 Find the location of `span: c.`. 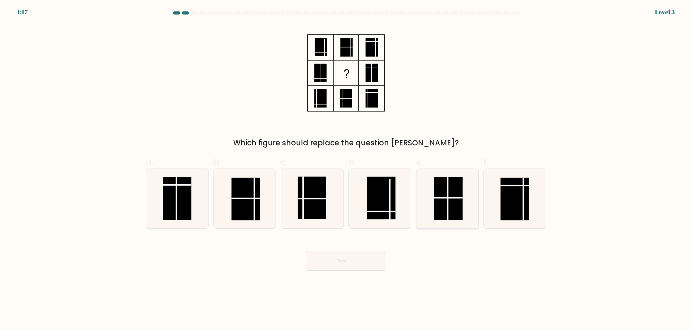

span: c. is located at coordinates (284, 162).